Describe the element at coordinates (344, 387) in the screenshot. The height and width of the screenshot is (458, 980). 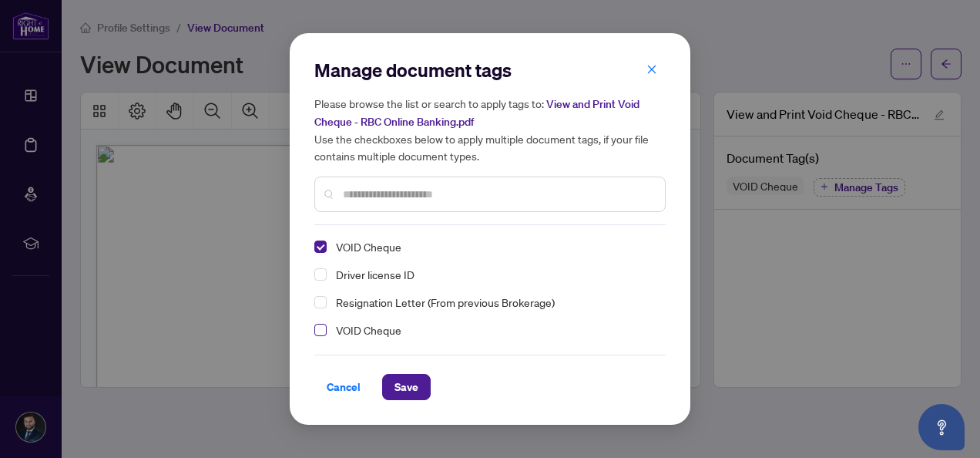
I see `span: Cancel` at that location.